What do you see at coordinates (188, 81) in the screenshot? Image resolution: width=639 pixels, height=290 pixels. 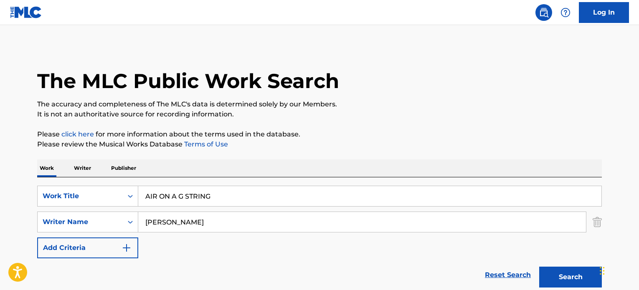 I see `h1: The MLC Public Work Search` at bounding box center [188, 81].